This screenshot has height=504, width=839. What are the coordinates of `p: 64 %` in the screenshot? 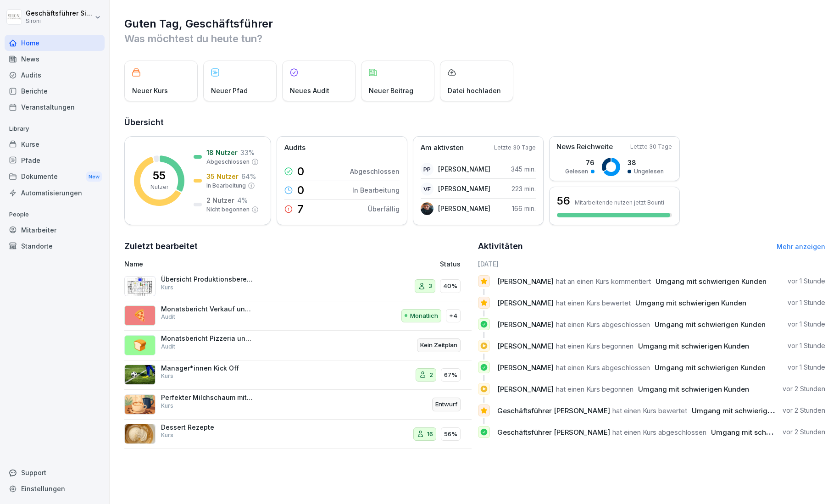 It's located at (249, 177).